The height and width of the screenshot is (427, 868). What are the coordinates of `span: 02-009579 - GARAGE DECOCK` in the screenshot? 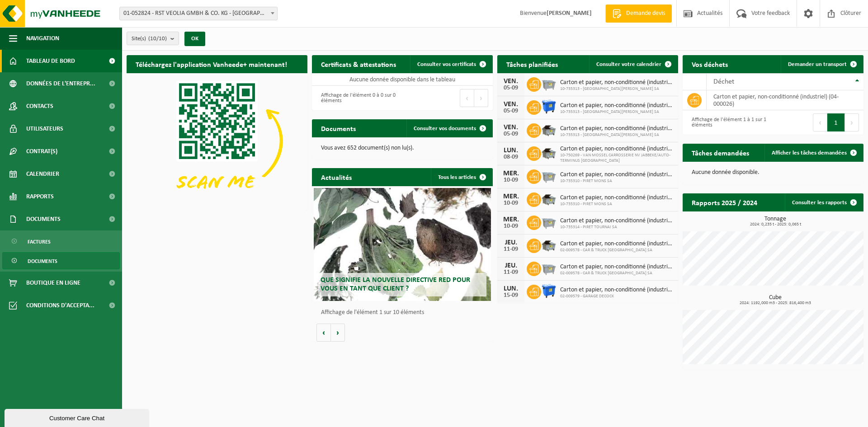 It's located at (616, 296).